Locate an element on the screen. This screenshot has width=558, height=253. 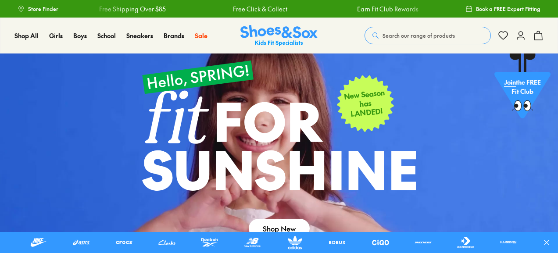
span: Brands is located at coordinates (174, 36).